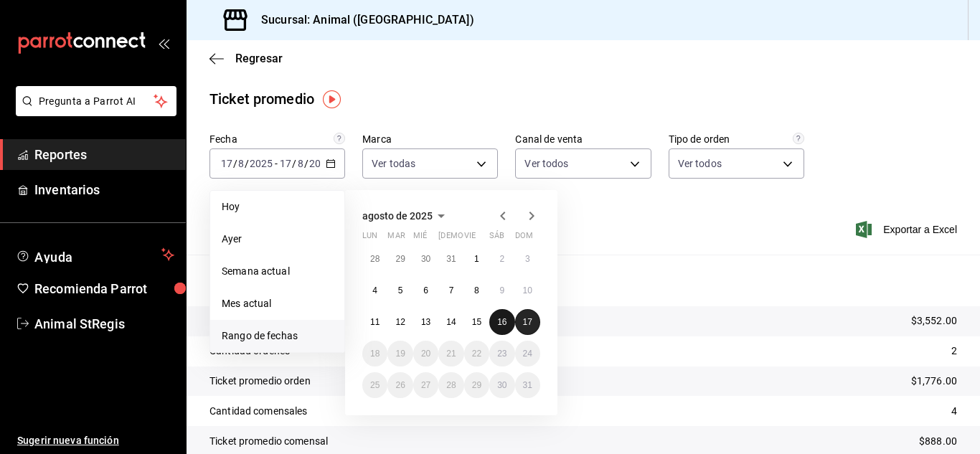 The width and height of the screenshot is (980, 454). What do you see at coordinates (476, 354) in the screenshot?
I see `button: 22 de agosto de 2025` at bounding box center [476, 354].